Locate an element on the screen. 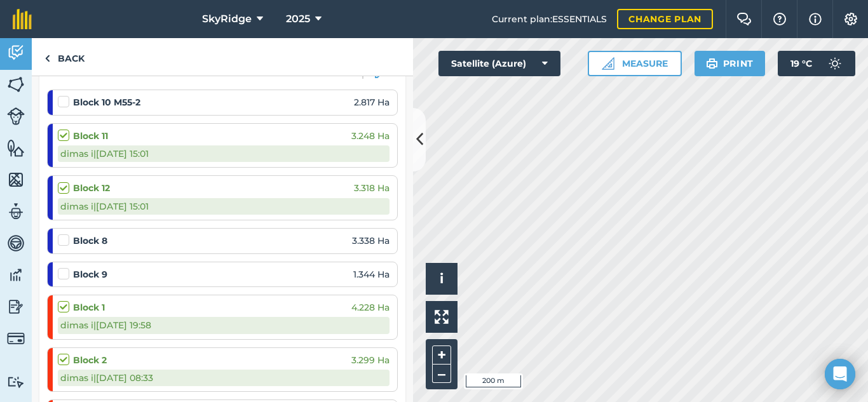 This screenshot has width=868, height=402. strong: Block 12 is located at coordinates (92, 188).